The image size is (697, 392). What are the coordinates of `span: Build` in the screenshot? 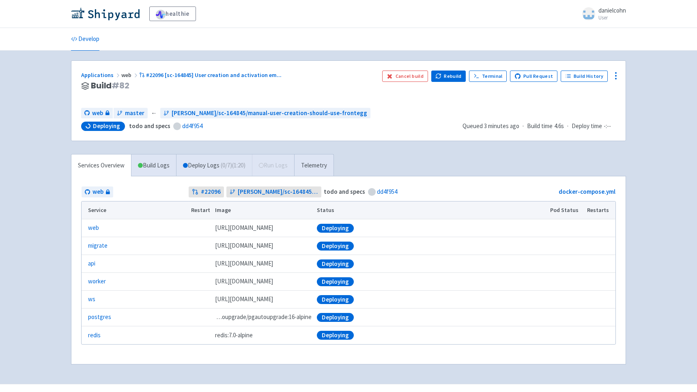 It's located at (110, 86).